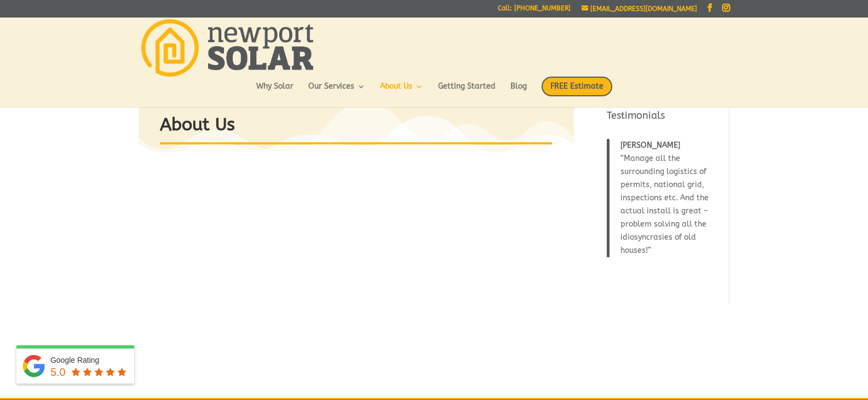 The width and height of the screenshot is (868, 400). I want to click on a: FREE Estimate, so click(577, 92).